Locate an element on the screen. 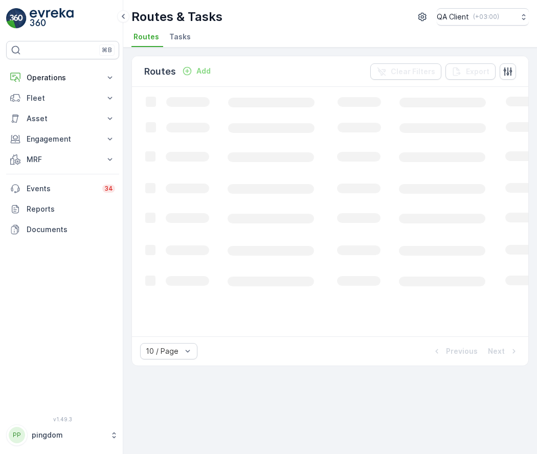 This screenshot has height=454, width=537. p: MRF is located at coordinates (62, 160).